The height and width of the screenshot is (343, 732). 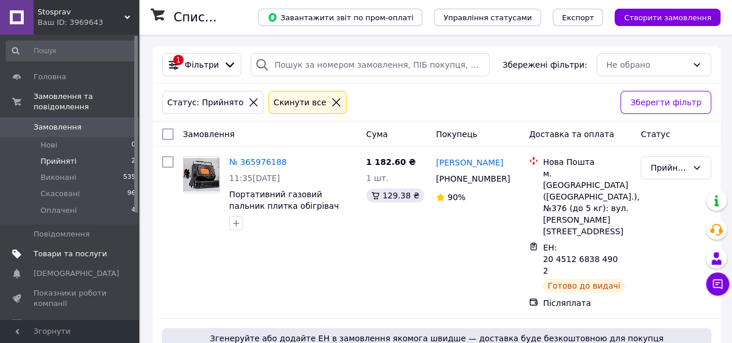 What do you see at coordinates (81, 12) in the screenshot?
I see `span: Stosprav` at bounding box center [81, 12].